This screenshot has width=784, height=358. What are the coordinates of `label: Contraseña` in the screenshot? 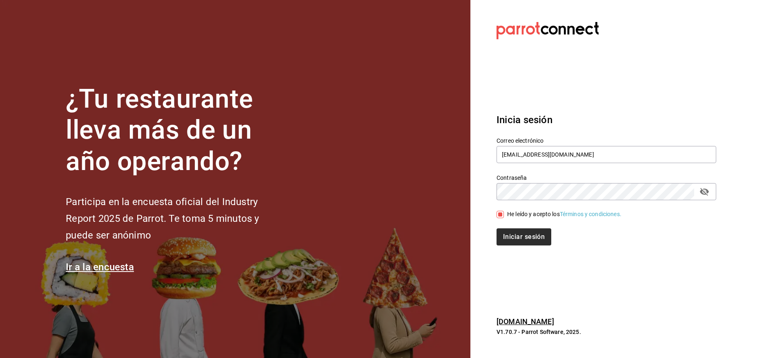 It's located at (606, 178).